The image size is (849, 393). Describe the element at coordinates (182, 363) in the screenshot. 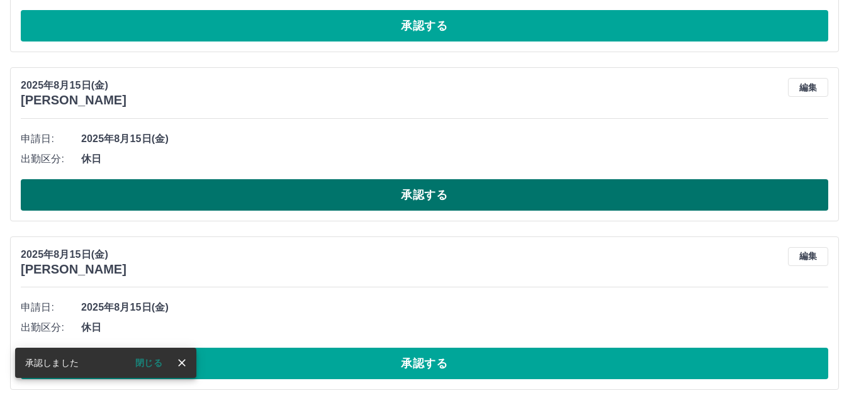

I see `button: close` at that location.